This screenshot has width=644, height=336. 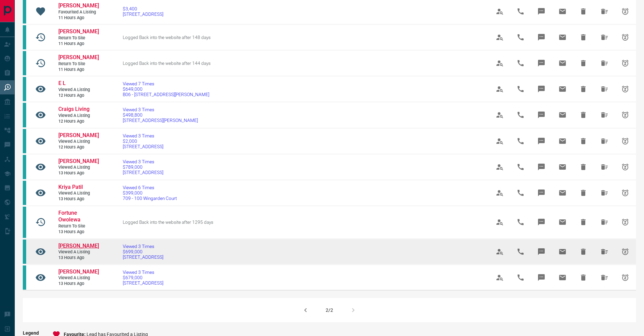 I want to click on span: $789,000, so click(x=143, y=167).